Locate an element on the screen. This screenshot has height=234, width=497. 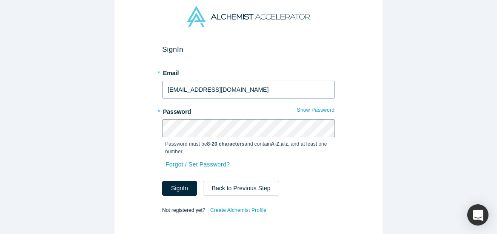
strong: A-Z is located at coordinates (275, 144).